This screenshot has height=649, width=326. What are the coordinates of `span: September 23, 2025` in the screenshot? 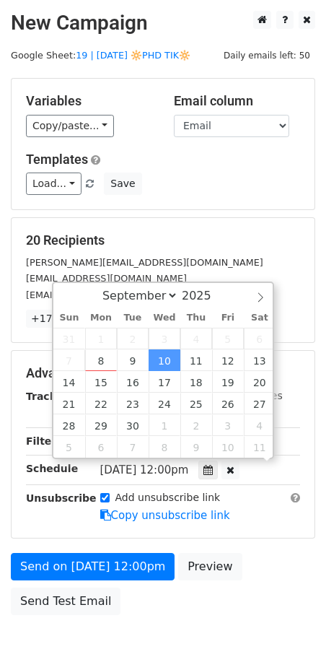 It's located at (133, 404).